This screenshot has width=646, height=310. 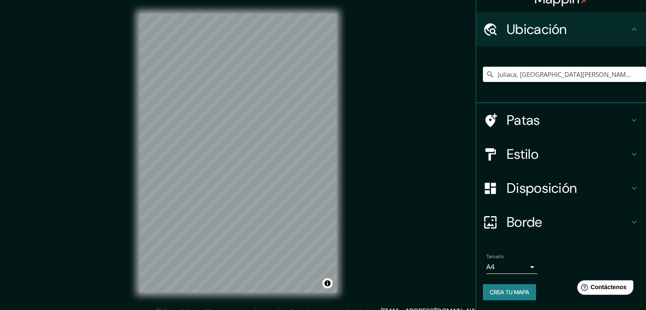 I want to click on font: Ubicación, so click(x=537, y=29).